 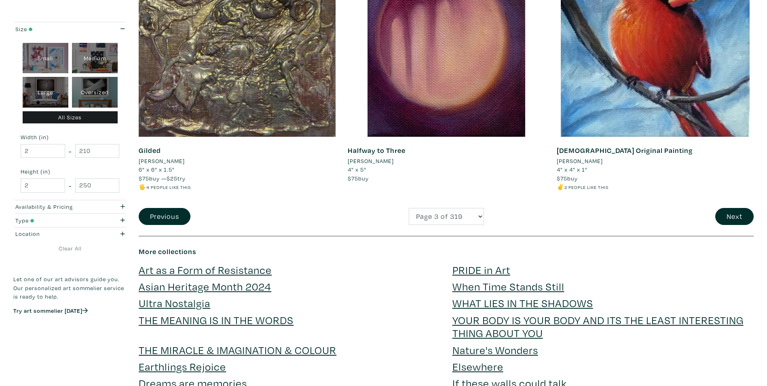 I want to click on small: Width (in), so click(x=70, y=137).